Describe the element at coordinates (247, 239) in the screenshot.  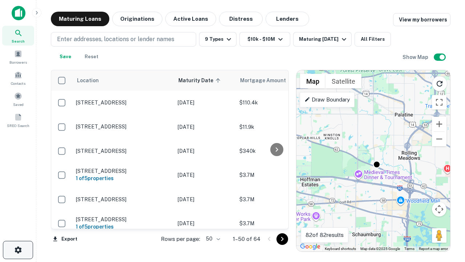
I see `p: 1–50 of 64` at that location.